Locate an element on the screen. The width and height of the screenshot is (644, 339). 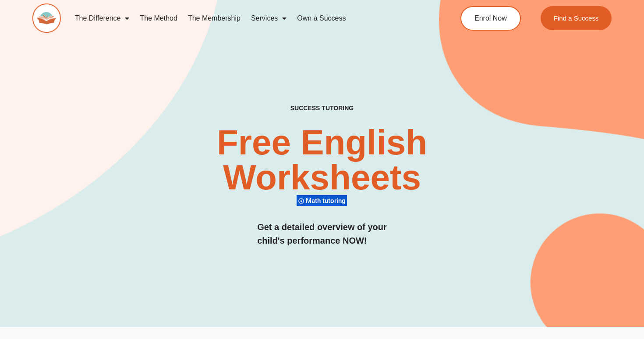
span: Enrol Now is located at coordinates (490, 18).